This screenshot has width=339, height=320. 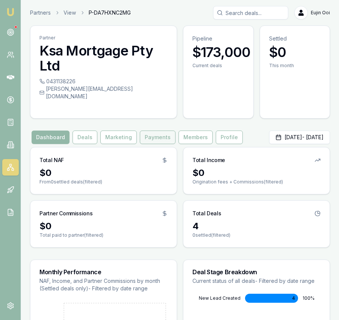 I want to click on p: Pipeline, so click(x=218, y=39).